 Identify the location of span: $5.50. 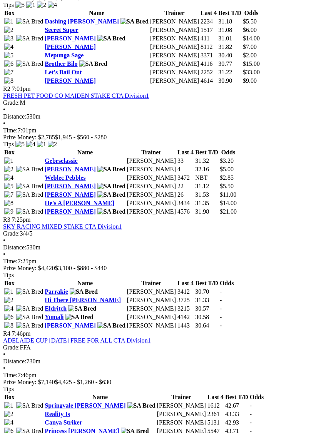
(250, 21).